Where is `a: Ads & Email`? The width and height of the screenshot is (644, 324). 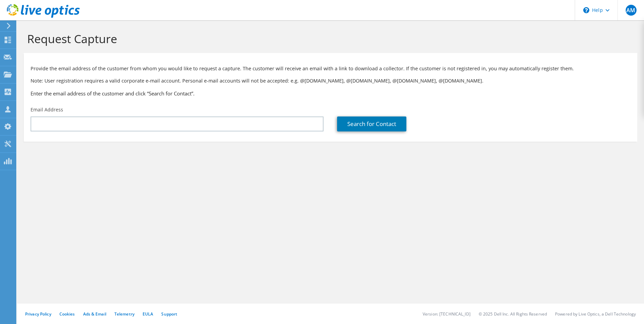 a: Ads & Email is located at coordinates (95, 314).